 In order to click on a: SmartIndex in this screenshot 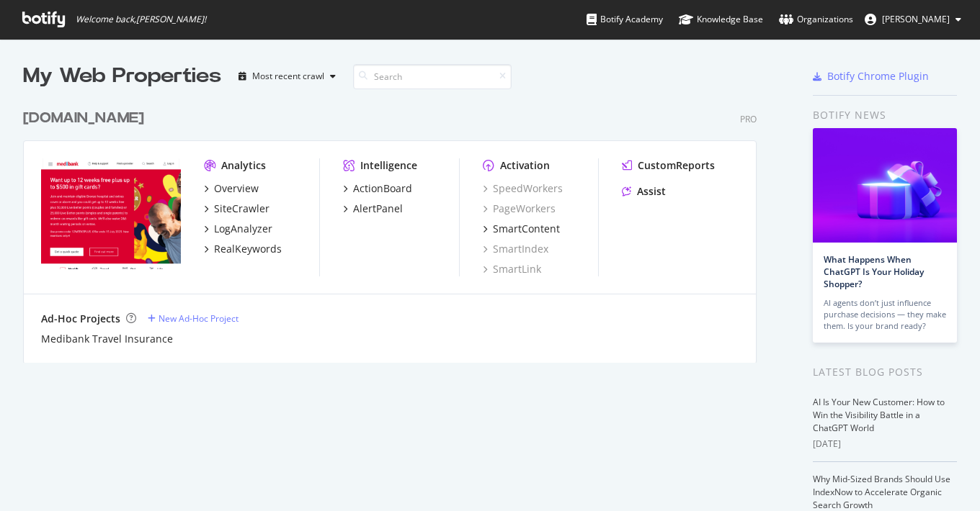, I will do `click(515, 249)`.